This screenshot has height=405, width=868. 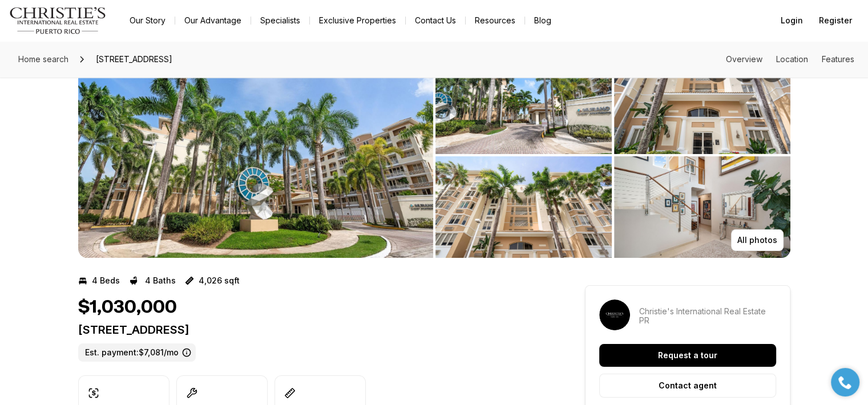 What do you see at coordinates (219, 281) in the screenshot?
I see `p: 4,026 sqft` at bounding box center [219, 281].